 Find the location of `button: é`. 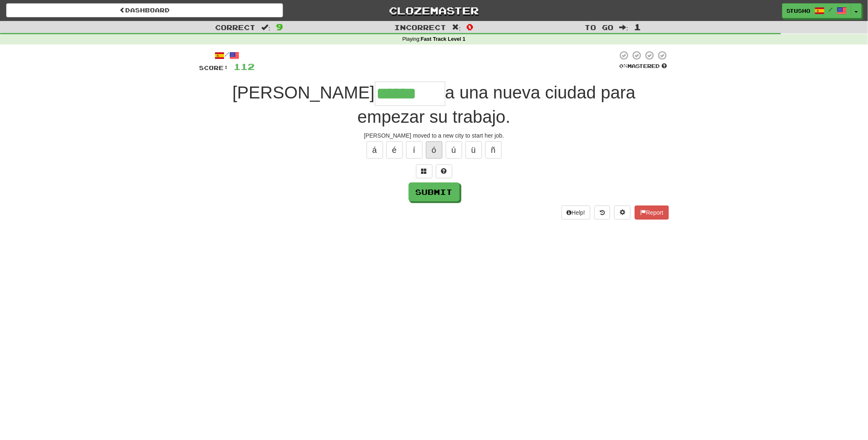

button: é is located at coordinates (395, 150).